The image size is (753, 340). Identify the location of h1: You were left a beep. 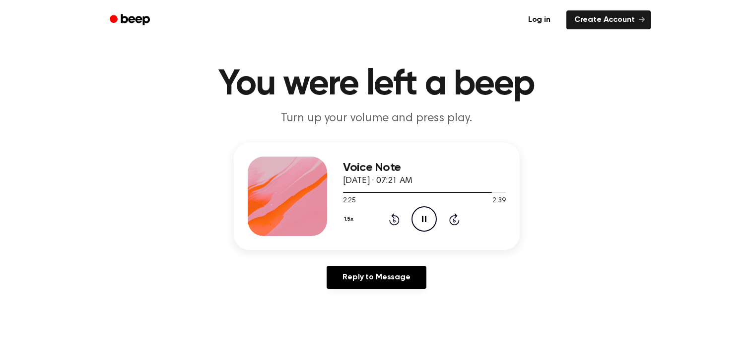
(377, 84).